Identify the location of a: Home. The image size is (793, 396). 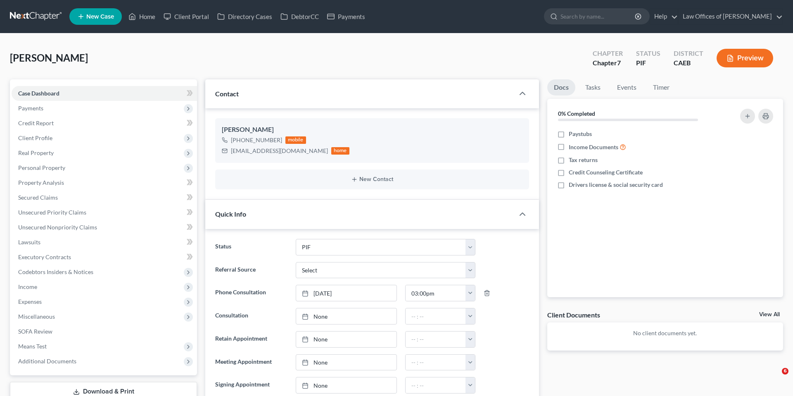
(142, 17).